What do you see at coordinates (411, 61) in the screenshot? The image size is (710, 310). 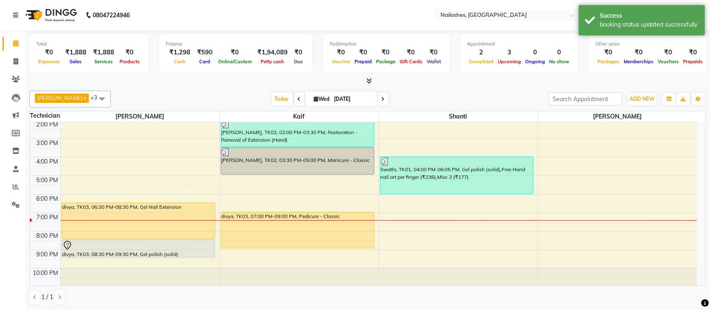 I see `span: Gift Cards` at bounding box center [411, 61].